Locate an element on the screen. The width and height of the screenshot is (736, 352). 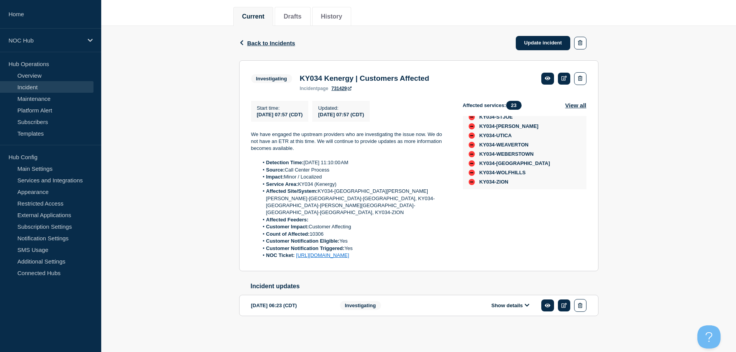
button: Back to Incidents is located at coordinates (267, 43).